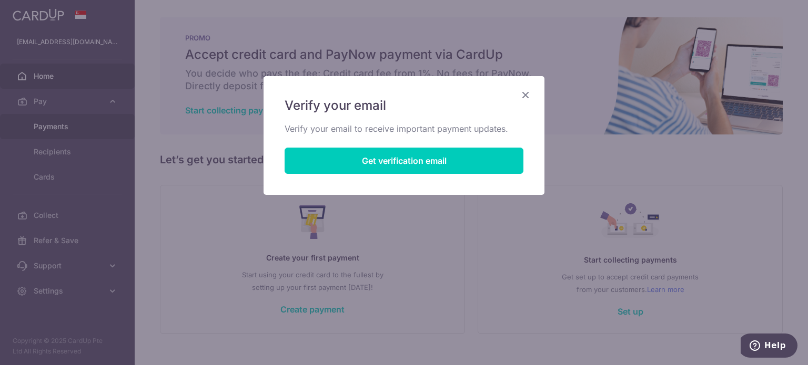  Describe the element at coordinates (404, 129) in the screenshot. I see `p: Verify your email to receive important payment updates.` at that location.